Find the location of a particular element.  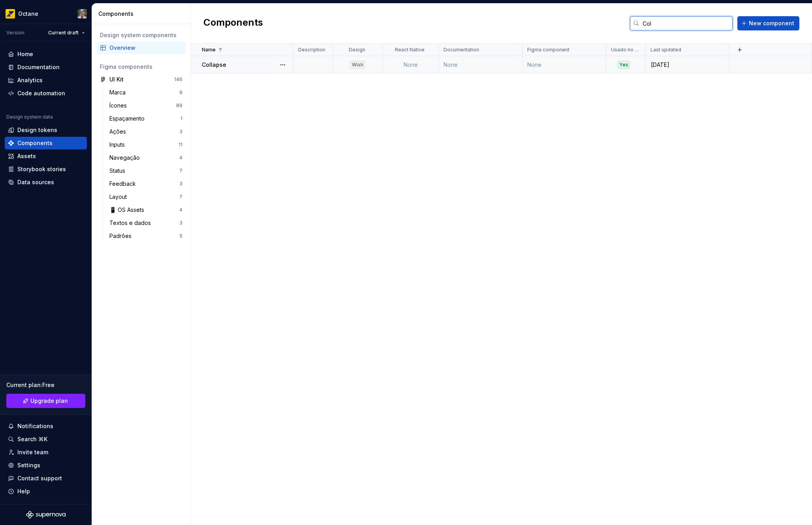

a: Supernova Logo is located at coordinates (46, 515).